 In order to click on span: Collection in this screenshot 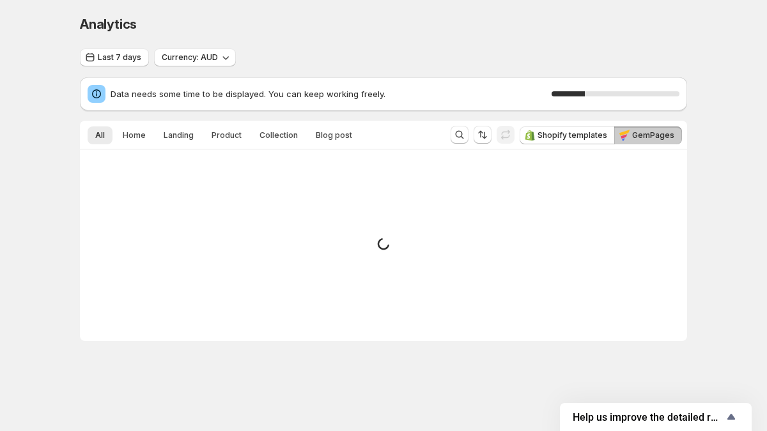, I will do `click(279, 135)`.